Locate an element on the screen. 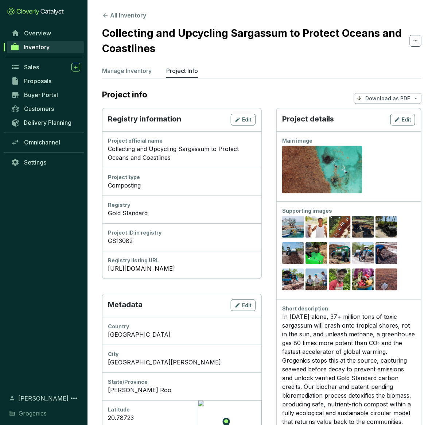  span: Overview is located at coordinates (38, 33).